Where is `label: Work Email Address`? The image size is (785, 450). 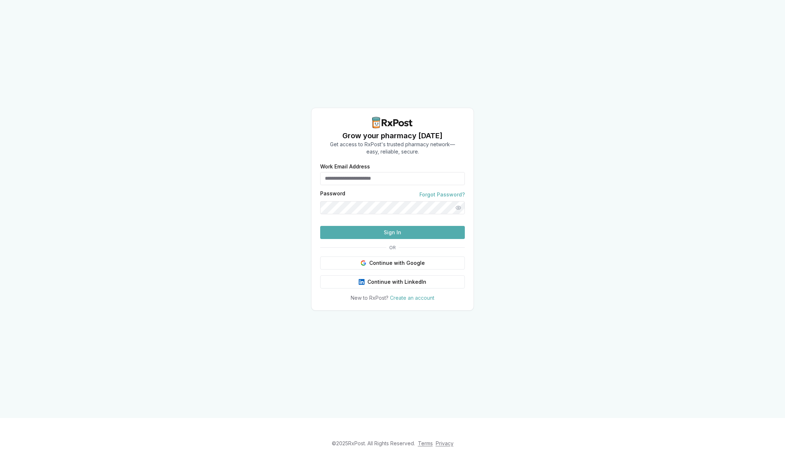
label: Work Email Address is located at coordinates (393, 167).